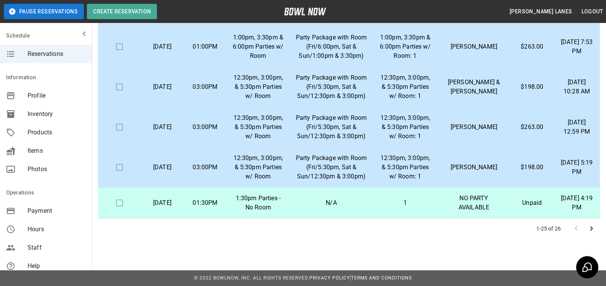 Image resolution: width=606 pixels, height=286 pixels. Describe the element at coordinates (592, 229) in the screenshot. I see `button: Go to next page` at that location.